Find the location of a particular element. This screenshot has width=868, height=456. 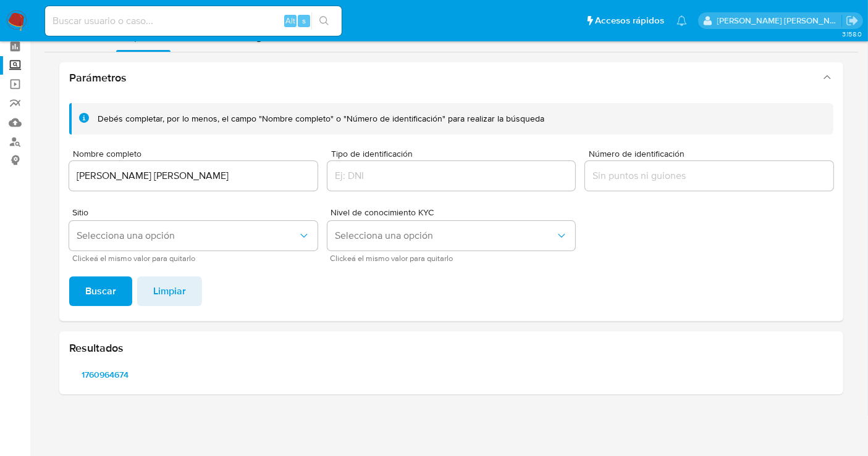

a: Salir is located at coordinates (852, 21).